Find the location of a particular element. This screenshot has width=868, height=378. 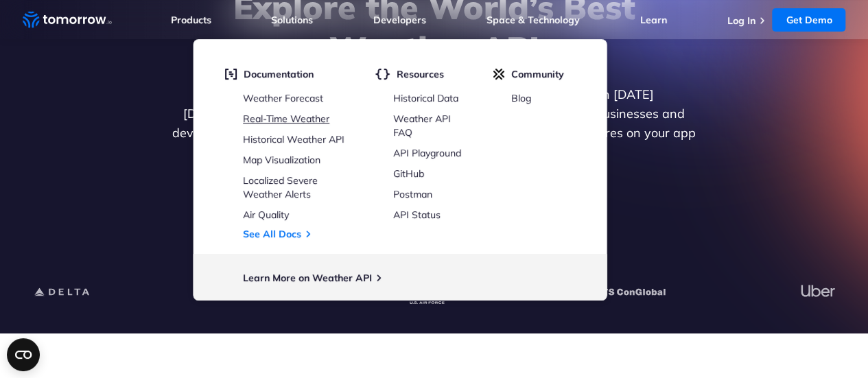

a: API Playground is located at coordinates (427, 153).